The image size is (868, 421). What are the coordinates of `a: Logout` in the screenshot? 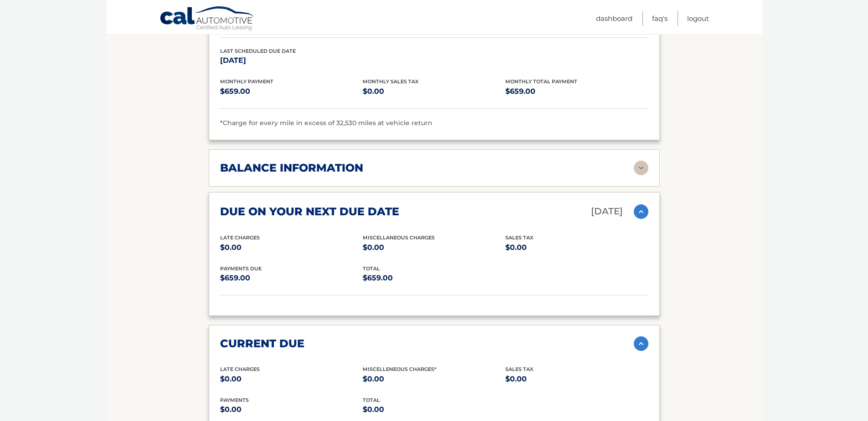 It's located at (698, 18).